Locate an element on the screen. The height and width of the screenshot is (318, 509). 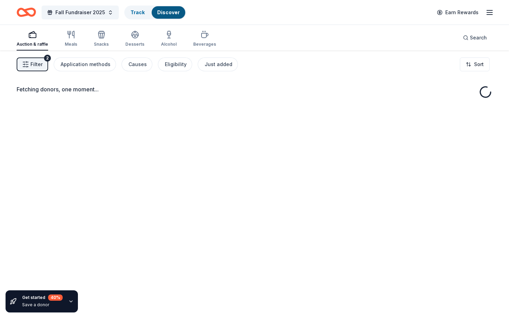
button: Just added is located at coordinates (218, 64).